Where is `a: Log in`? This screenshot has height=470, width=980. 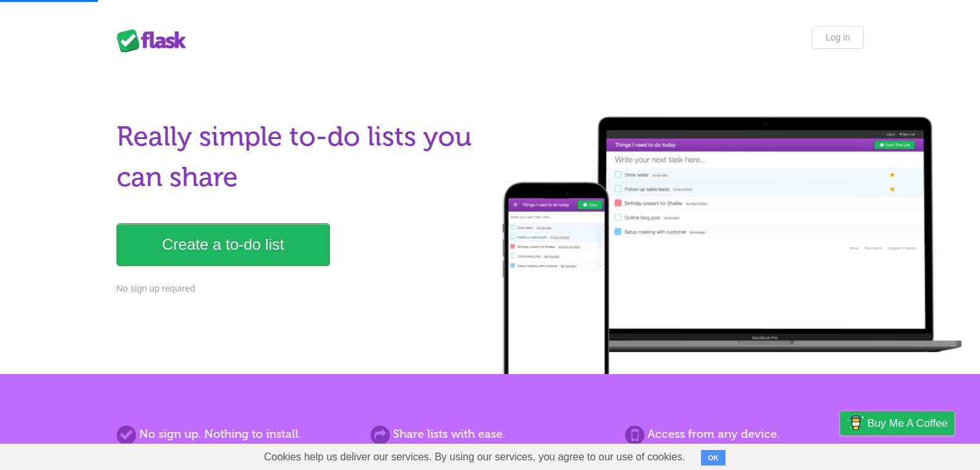
a: Log in is located at coordinates (837, 37).